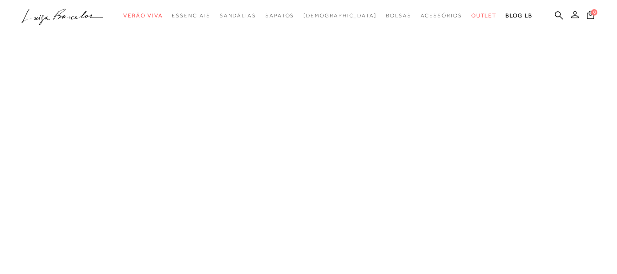 This screenshot has width=617, height=274. Describe the element at coordinates (591, 16) in the screenshot. I see `button: 0` at that location.